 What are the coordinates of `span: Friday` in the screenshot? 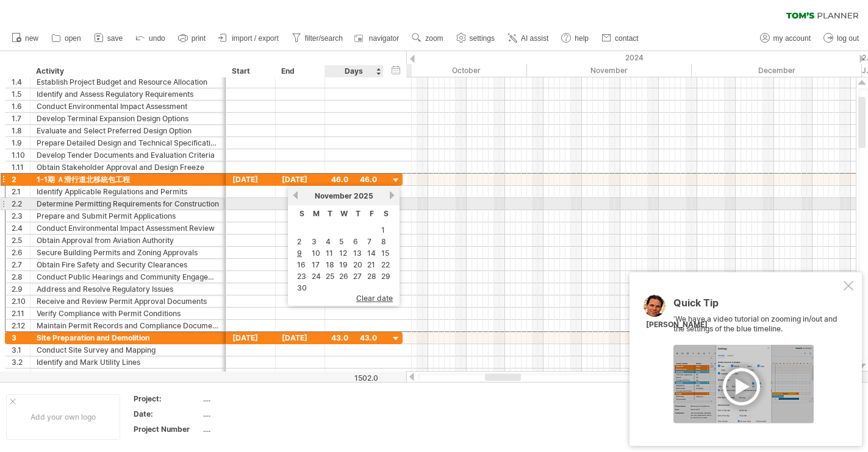 It's located at (372, 213).